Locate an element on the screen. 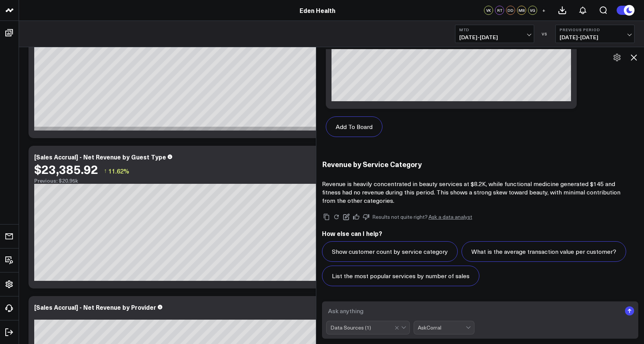 This screenshot has width=644, height=344. h3: Revenue by Service Category is located at coordinates (474, 164).